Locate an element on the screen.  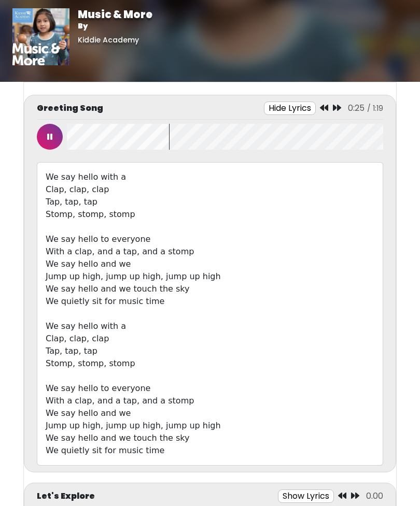
div: We say hello with a Clap, clap, clap Tap, tap, tap Stomp, stomp, stomp We say hello to everyone W... is located at coordinates (210, 314).